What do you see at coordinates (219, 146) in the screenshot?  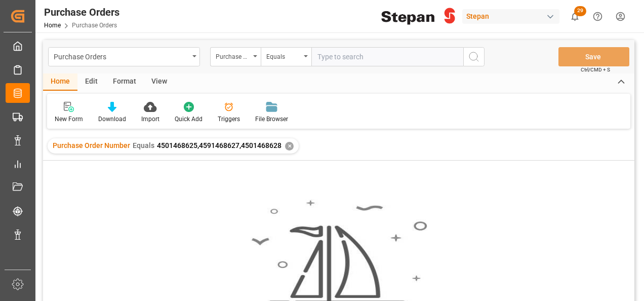 I see `span: 4501468625,4591468627,4501468628` at bounding box center [219, 146].